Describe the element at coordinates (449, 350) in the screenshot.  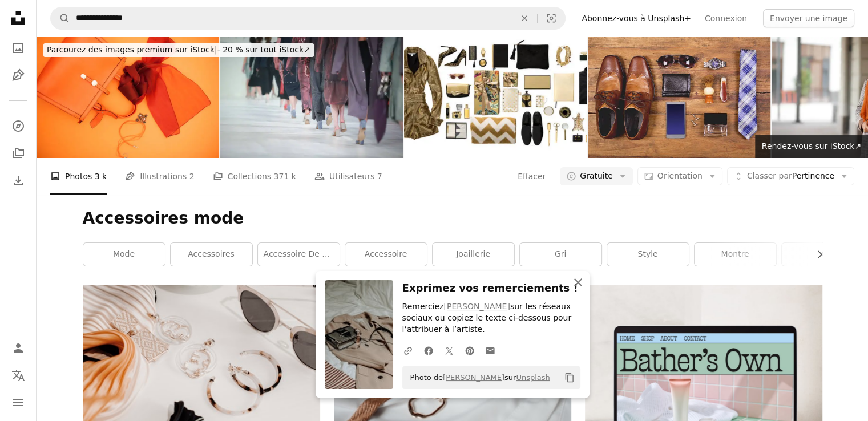
I see `a: Partagez-leTwitter` at that location.